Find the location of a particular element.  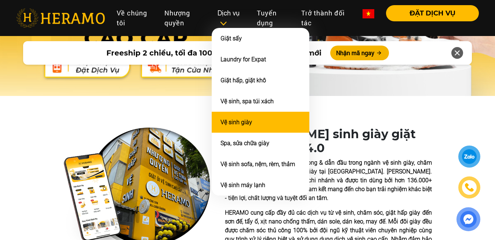

img: vn-flag.png is located at coordinates (368, 14).